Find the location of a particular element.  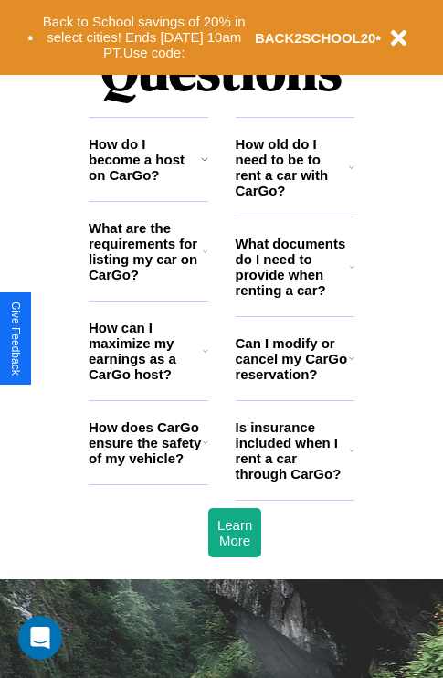

b: BACK2SCHOOL20 is located at coordinates (315, 37).